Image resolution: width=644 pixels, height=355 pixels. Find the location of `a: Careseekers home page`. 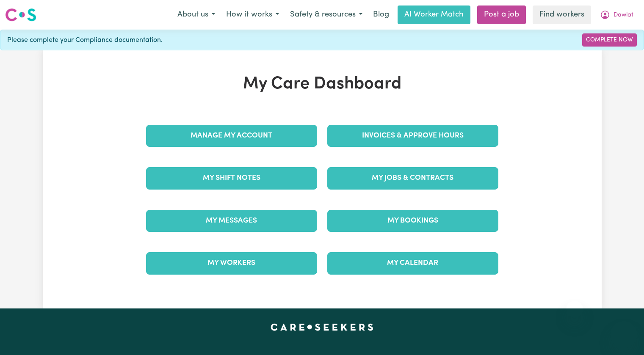

a: Careseekers home page is located at coordinates (322, 327).